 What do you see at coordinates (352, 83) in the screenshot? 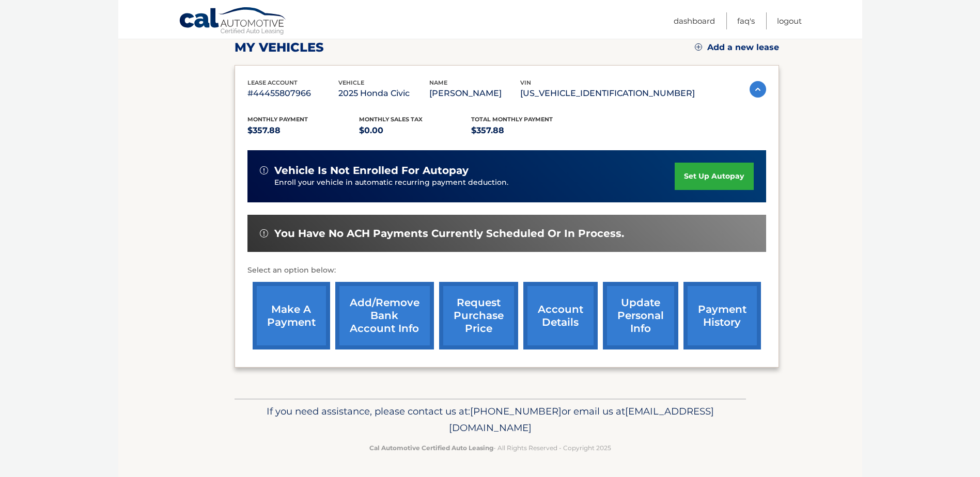
I see `span: vehicle` at bounding box center [352, 83].